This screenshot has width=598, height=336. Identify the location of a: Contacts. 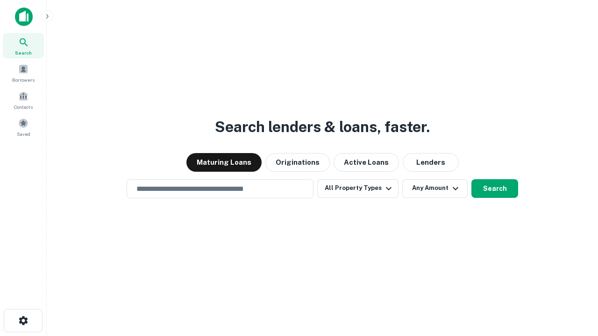
(23, 100).